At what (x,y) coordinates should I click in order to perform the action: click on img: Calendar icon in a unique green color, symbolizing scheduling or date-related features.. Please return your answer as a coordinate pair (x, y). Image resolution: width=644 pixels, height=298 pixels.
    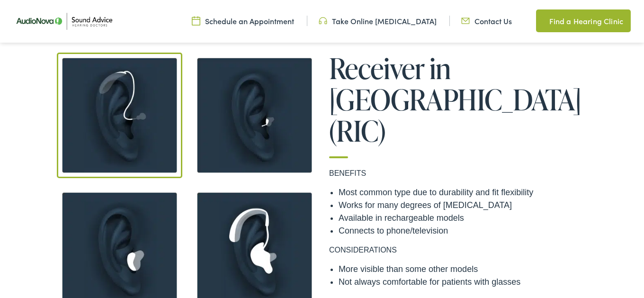
    Looking at the image, I should click on (196, 21).